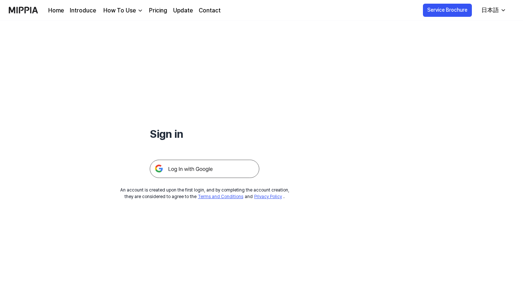 The width and height of the screenshot is (523, 292). What do you see at coordinates (204, 193) in the screenshot?
I see `div: An account is created upon the first login, and by completing the account creation, they are cons...` at bounding box center [204, 193].